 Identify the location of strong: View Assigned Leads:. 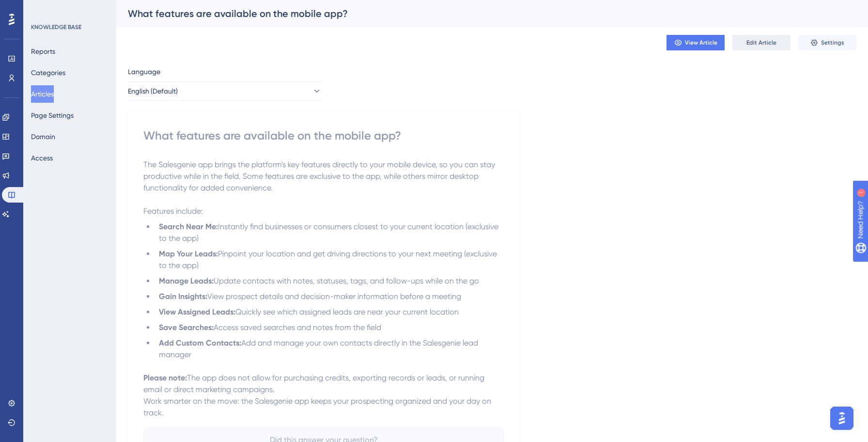
(197, 311).